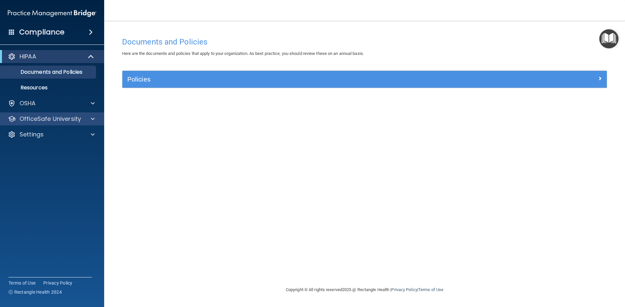 This screenshot has width=625, height=307. What do you see at coordinates (52, 13) in the screenshot?
I see `img: PMB logo` at bounding box center [52, 13].